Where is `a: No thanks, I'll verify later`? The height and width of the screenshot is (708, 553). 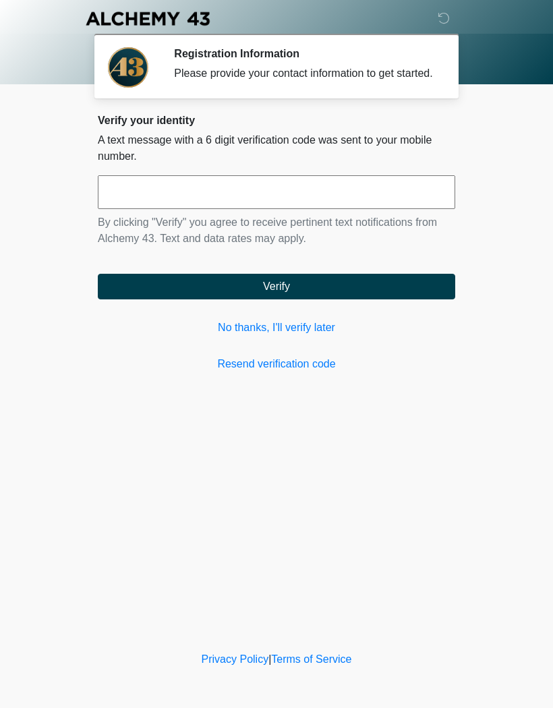
a: No thanks, I'll verify later is located at coordinates (276, 328).